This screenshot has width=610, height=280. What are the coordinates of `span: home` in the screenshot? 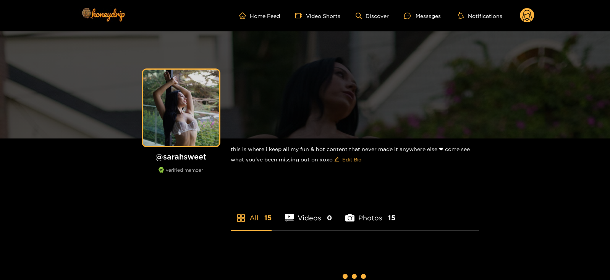 It's located at (245, 16).